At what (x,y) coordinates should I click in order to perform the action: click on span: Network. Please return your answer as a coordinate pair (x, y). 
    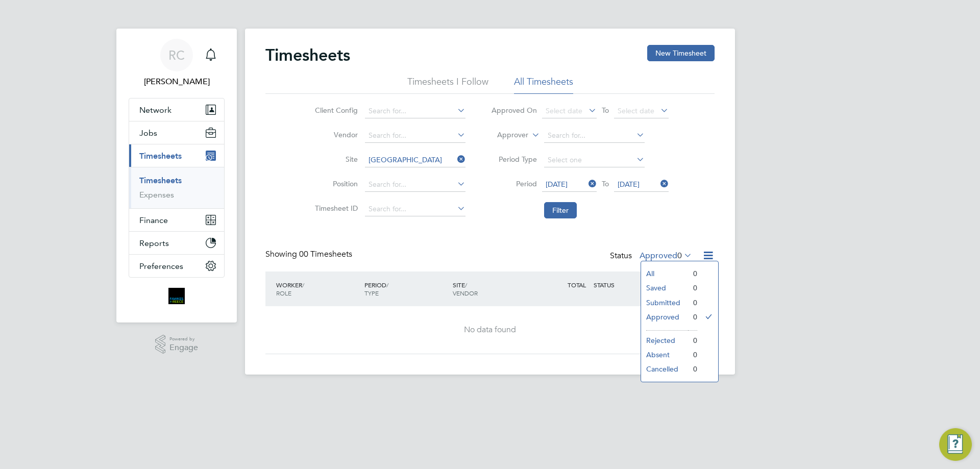
    Looking at the image, I should click on (155, 110).